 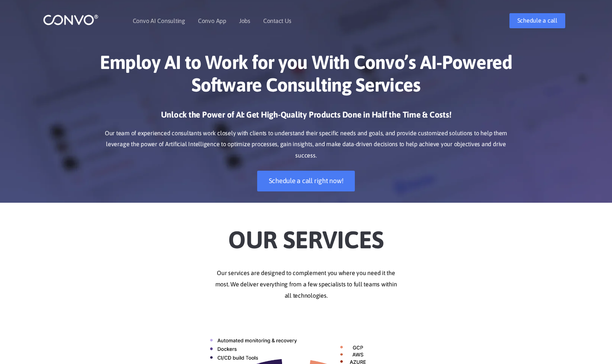 What do you see at coordinates (537, 21) in the screenshot?
I see `a: Schedule a call` at bounding box center [537, 21].